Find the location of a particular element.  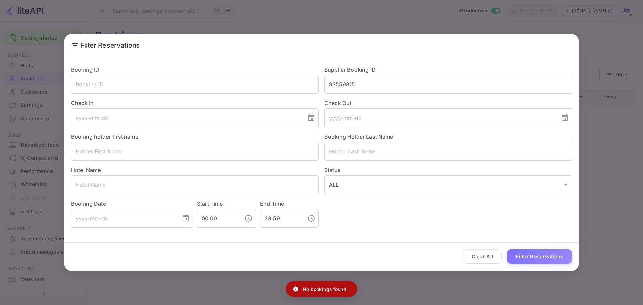

input: Booking ID is located at coordinates (195, 84).